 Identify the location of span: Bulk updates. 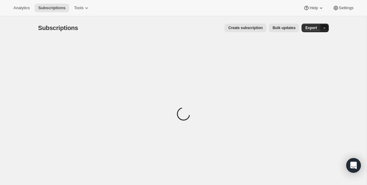
(284, 28).